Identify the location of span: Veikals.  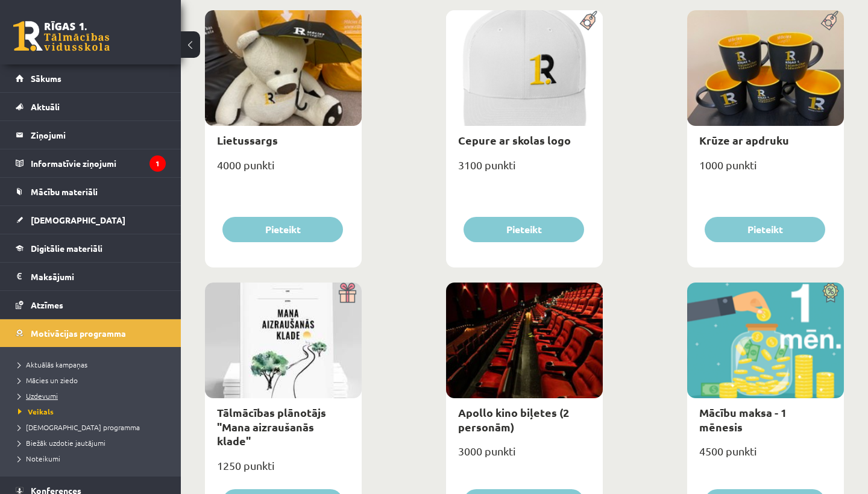
(36, 412).